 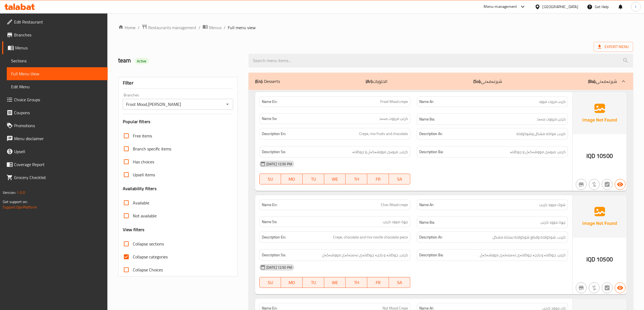 I want to click on span: Export Menu, so click(x=613, y=47).